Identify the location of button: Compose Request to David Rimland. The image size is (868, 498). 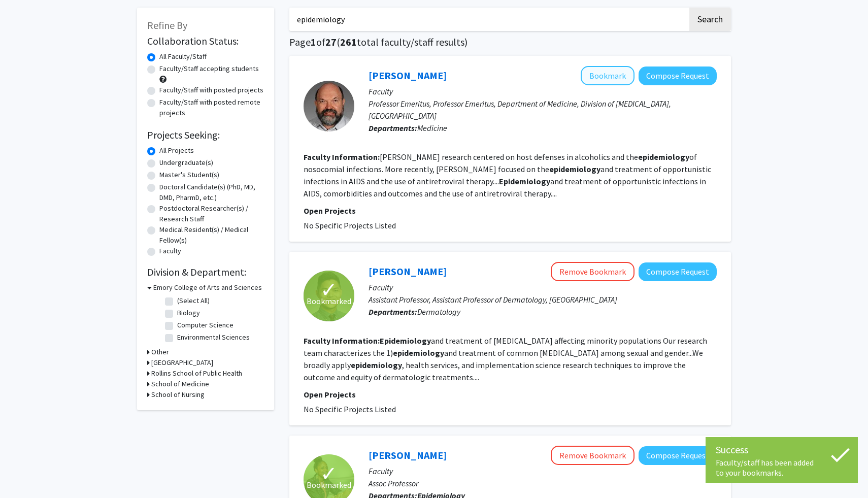
(678, 76).